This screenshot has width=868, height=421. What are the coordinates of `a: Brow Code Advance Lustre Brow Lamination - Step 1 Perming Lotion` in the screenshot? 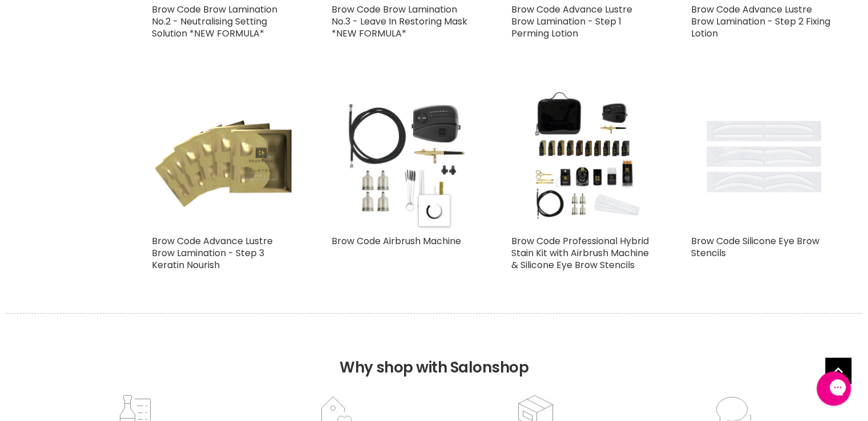 It's located at (572, 21).